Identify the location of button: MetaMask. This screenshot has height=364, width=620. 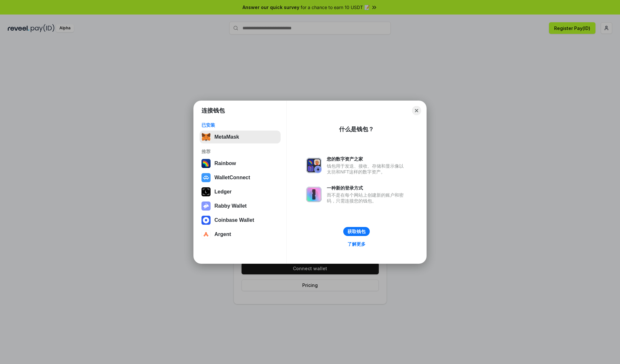
(240, 137).